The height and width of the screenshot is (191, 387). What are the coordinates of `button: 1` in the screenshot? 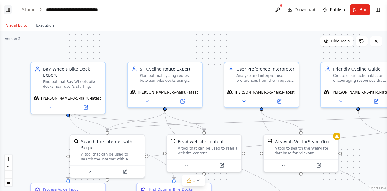 It's located at (194, 180).